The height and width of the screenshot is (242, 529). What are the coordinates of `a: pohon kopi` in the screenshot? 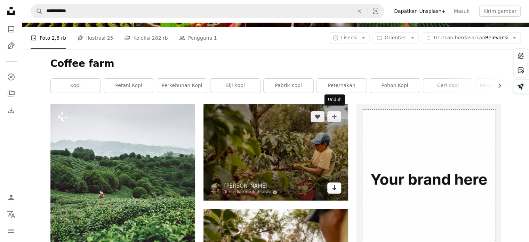 It's located at (395, 86).